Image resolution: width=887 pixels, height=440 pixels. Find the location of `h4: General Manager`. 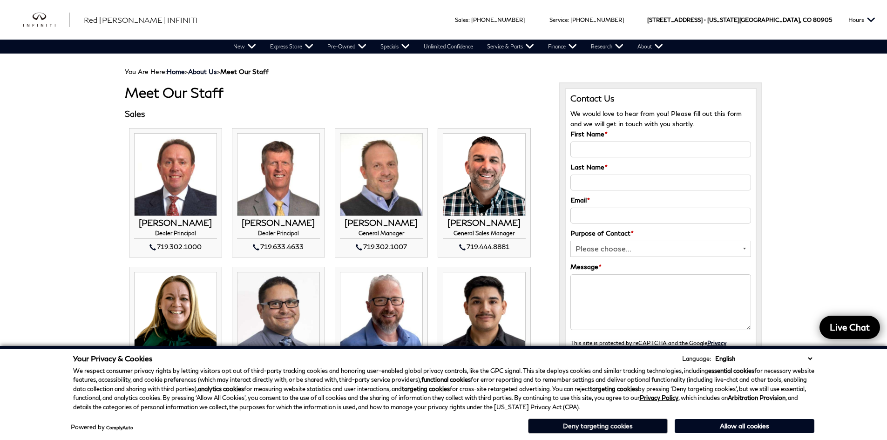

h4: General Manager is located at coordinates (381, 234).